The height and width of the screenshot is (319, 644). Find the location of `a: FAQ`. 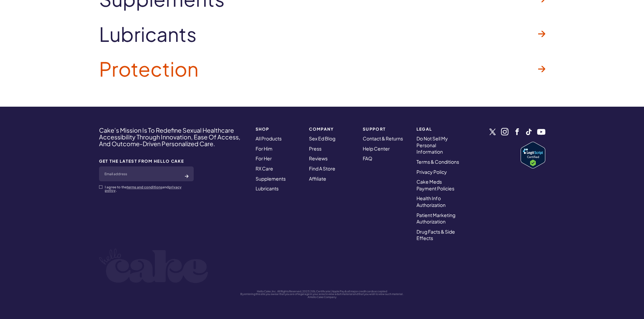

a: FAQ is located at coordinates (368, 158).